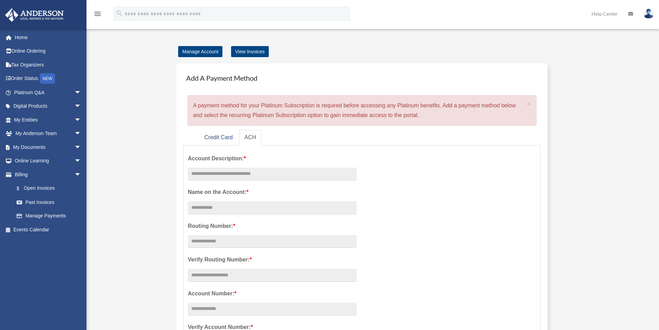 This screenshot has width=659, height=330. What do you see at coordinates (98, 14) in the screenshot?
I see `i: menu` at bounding box center [98, 14].